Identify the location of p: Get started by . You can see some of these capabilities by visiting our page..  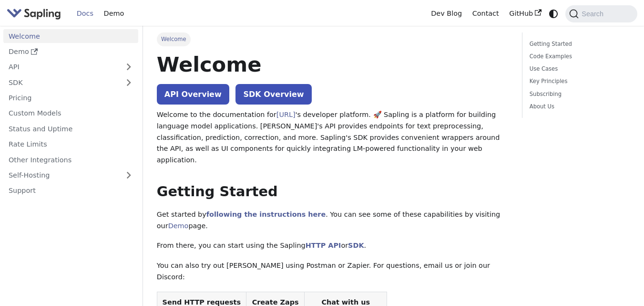
(333, 220).